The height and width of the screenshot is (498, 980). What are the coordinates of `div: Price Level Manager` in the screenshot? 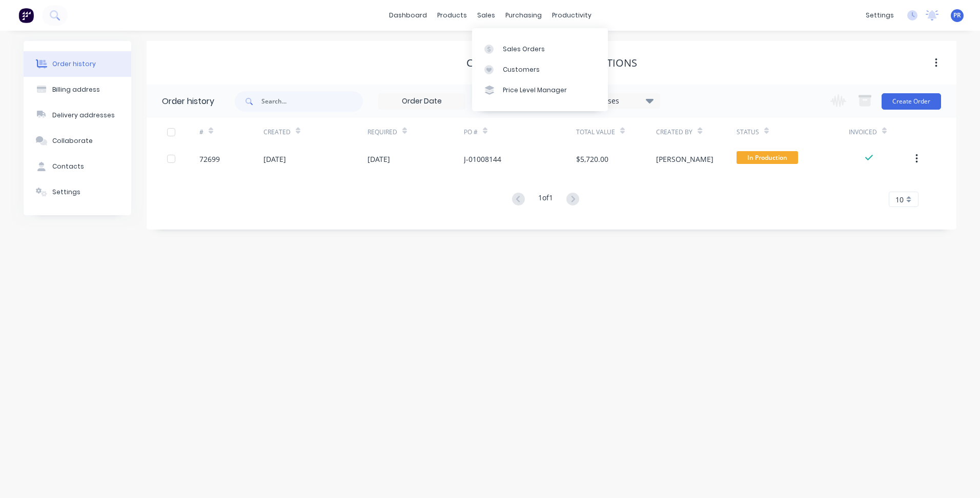 It's located at (534, 91).